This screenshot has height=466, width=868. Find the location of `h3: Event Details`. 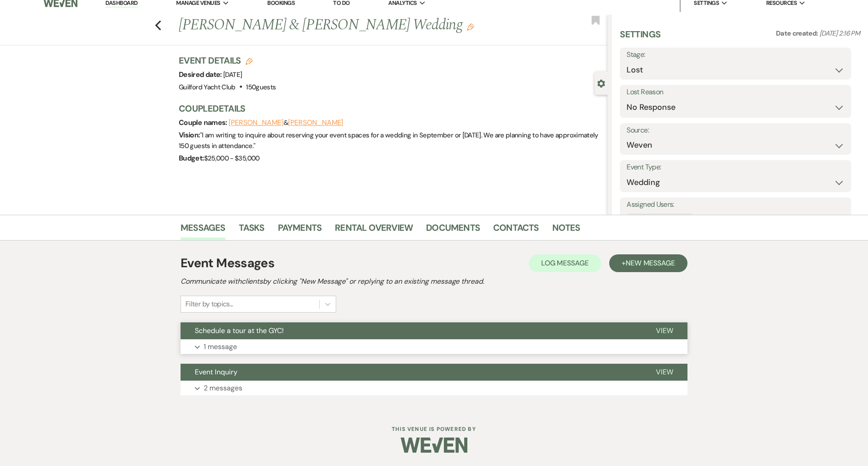

h3: Event Details is located at coordinates (227, 60).